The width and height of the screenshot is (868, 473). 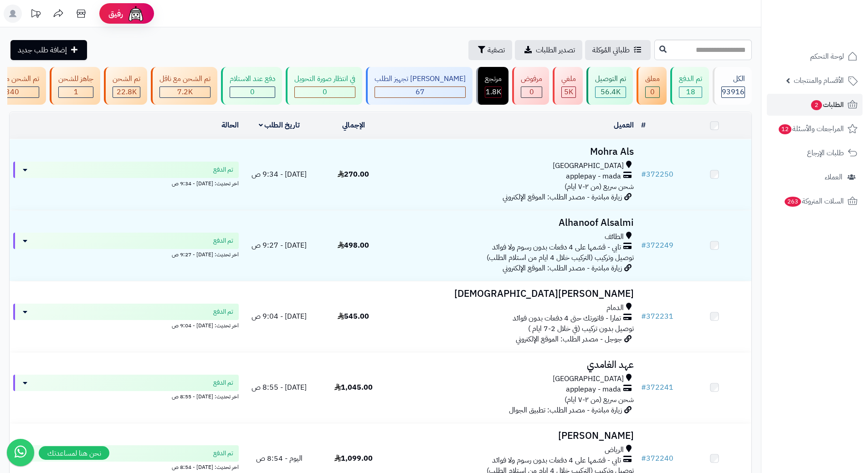 What do you see at coordinates (185, 79) in the screenshot?
I see `div: تم الشحن مع ناقل` at bounding box center [185, 79].